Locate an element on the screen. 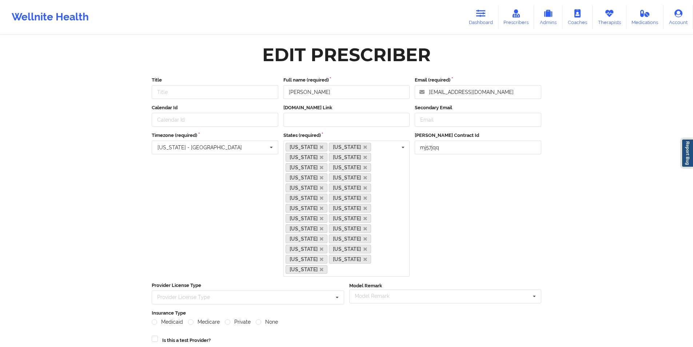 The image size is (693, 347). a: Therapists is located at coordinates (610, 17).